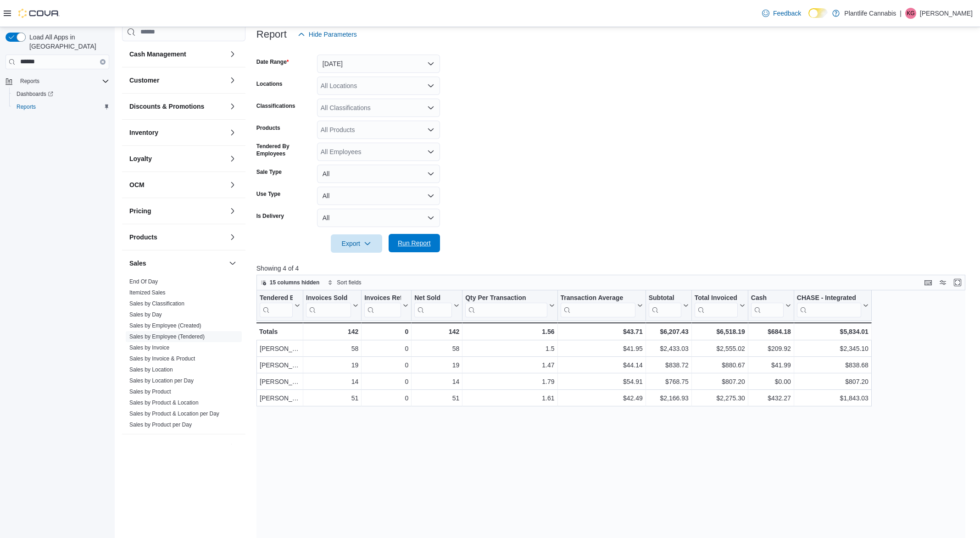 The width and height of the screenshot is (980, 538). I want to click on nav: Complex example, so click(57, 104).